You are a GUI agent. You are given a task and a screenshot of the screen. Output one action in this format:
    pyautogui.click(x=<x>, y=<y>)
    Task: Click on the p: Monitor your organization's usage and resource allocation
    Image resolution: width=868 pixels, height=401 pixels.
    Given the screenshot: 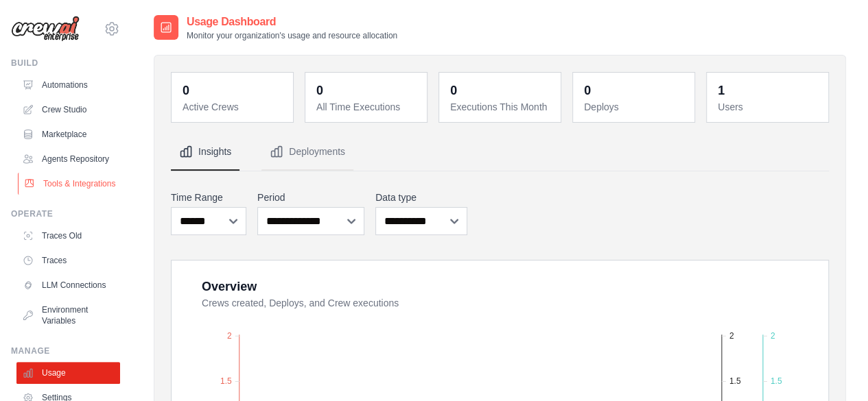 What is the action you would take?
    pyautogui.click(x=292, y=36)
    